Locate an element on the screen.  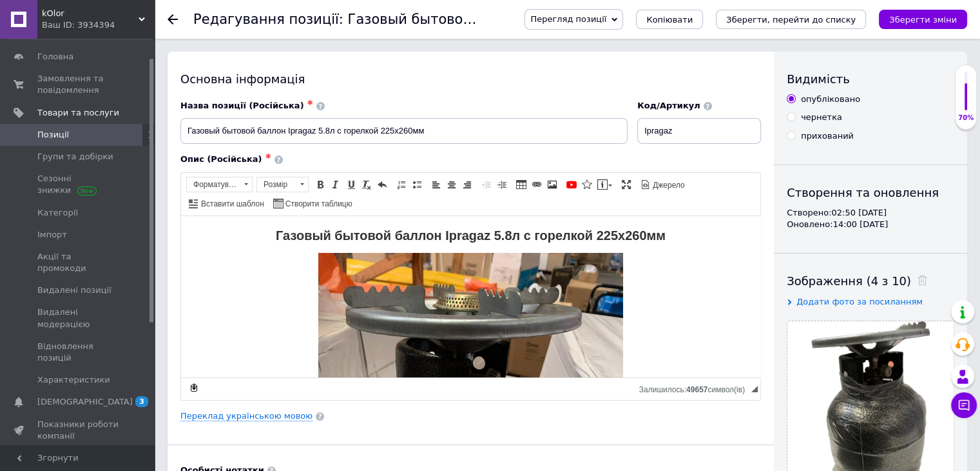
a: Вставити іконку is located at coordinates (587, 185).